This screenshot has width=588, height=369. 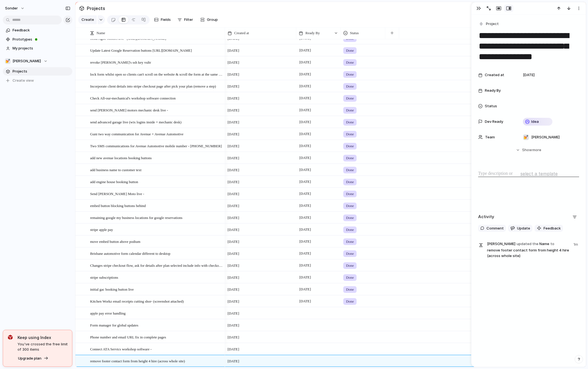 What do you see at coordinates (120, 349) in the screenshot?
I see `span: Connect ATA Servics workshop software -` at bounding box center [120, 349].